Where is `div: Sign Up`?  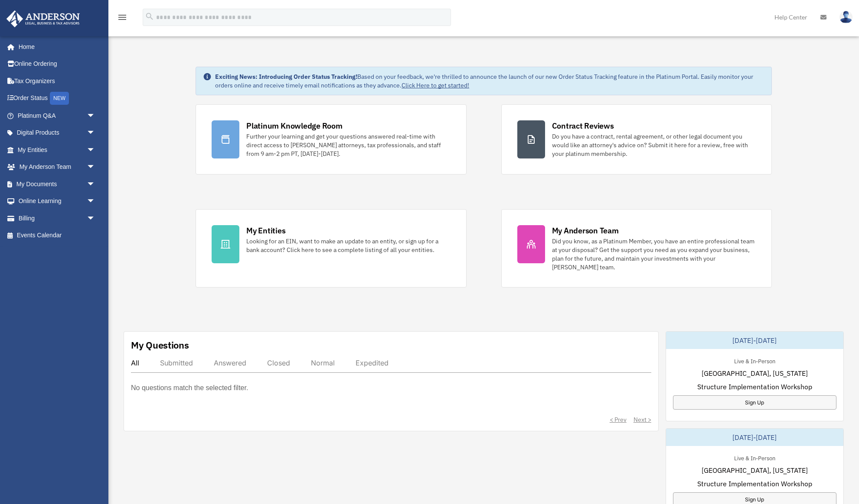
div: Sign Up is located at coordinates (754, 402).